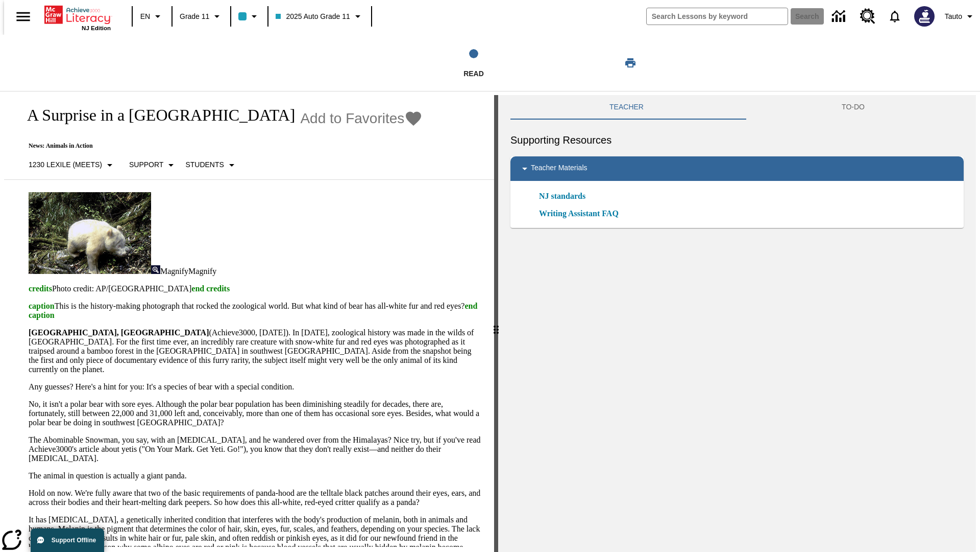 This screenshot has width=980, height=552. What do you see at coordinates (853, 107) in the screenshot?
I see `button: TO-DO` at bounding box center [853, 107].